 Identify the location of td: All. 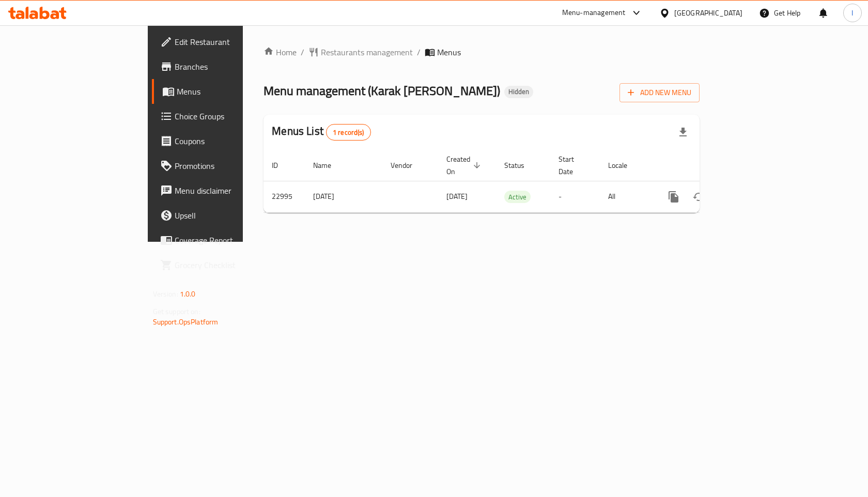
(626, 197).